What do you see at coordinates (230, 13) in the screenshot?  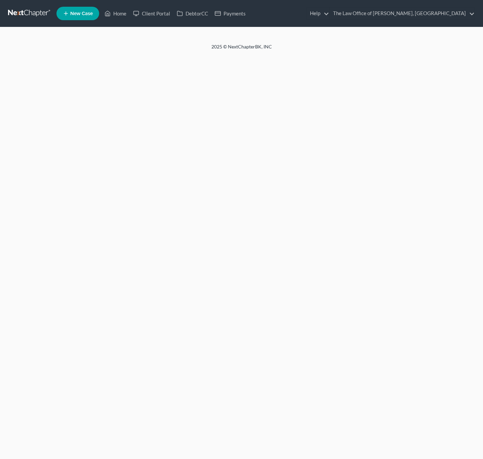 I see `a: Payments` at bounding box center [230, 13].